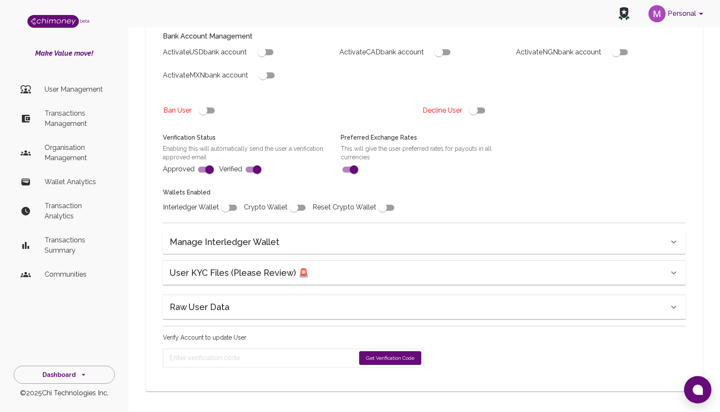 The height and width of the screenshot is (412, 720). What do you see at coordinates (224, 242) in the screenshot?
I see `h6: Manage Interledger Wallet` at bounding box center [224, 242].